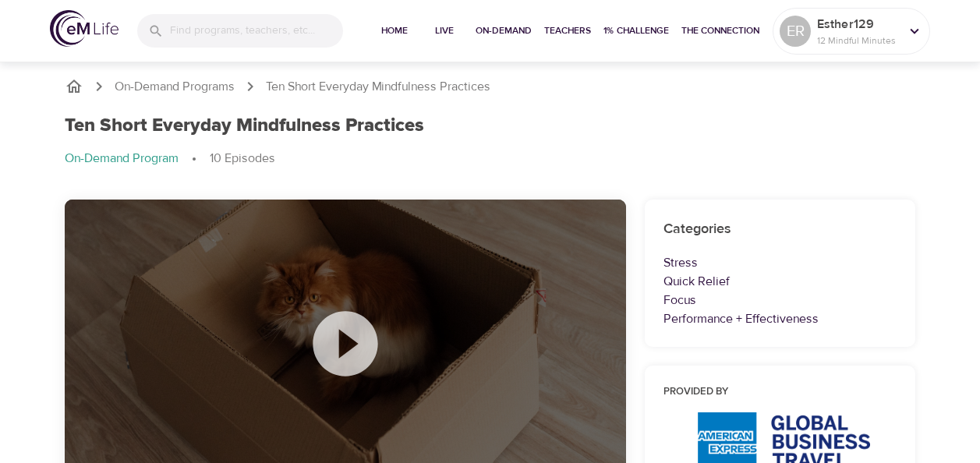 This screenshot has width=980, height=463. What do you see at coordinates (378, 87) in the screenshot?
I see `p: Ten Short Everyday Mindfulness Practices` at bounding box center [378, 87].